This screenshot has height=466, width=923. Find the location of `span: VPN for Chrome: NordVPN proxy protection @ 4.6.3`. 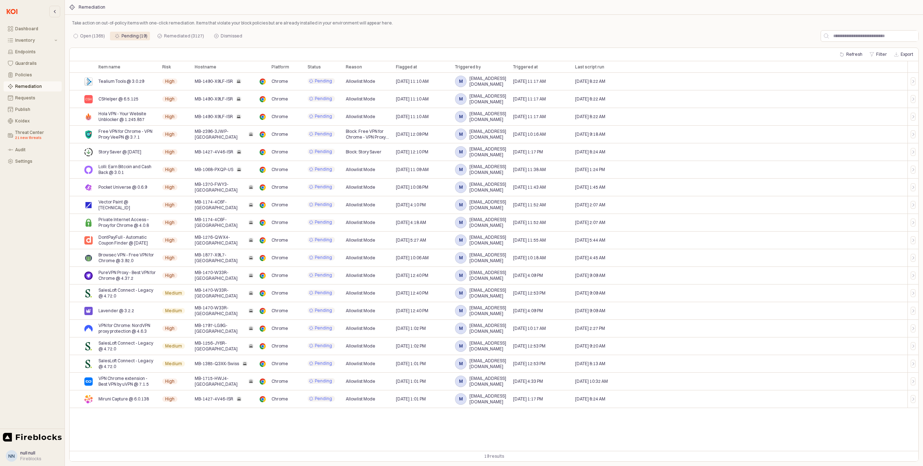

span: VPN for Chrome: NordVPN proxy protection @ 4.6.3 is located at coordinates (127, 329).